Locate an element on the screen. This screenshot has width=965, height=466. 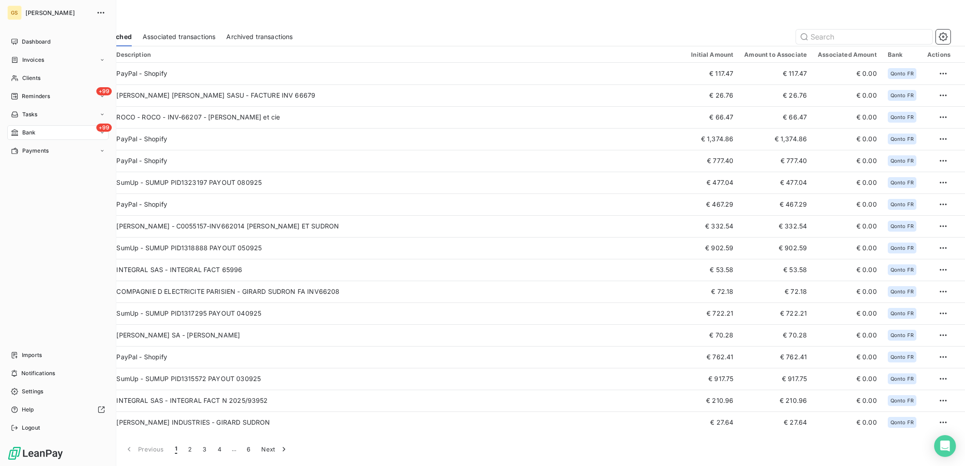
span: Clients is located at coordinates (31, 78).